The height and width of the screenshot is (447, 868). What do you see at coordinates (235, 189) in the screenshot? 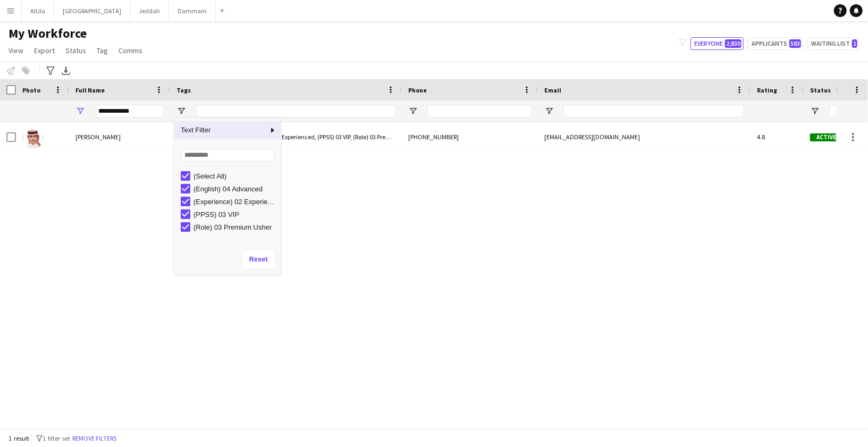
I see `div: (English) 04 Advanced` at bounding box center [235, 189].